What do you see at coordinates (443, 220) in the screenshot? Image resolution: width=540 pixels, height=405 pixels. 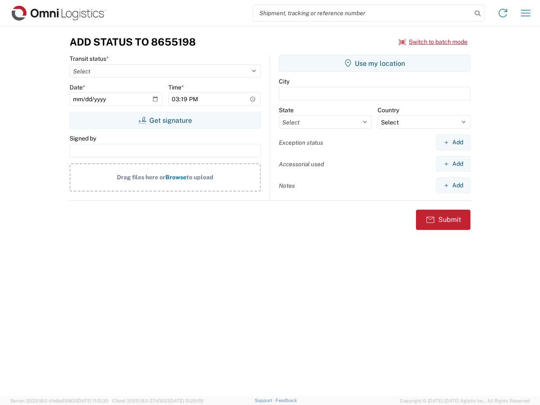 I see `button: Submit` at bounding box center [443, 220].